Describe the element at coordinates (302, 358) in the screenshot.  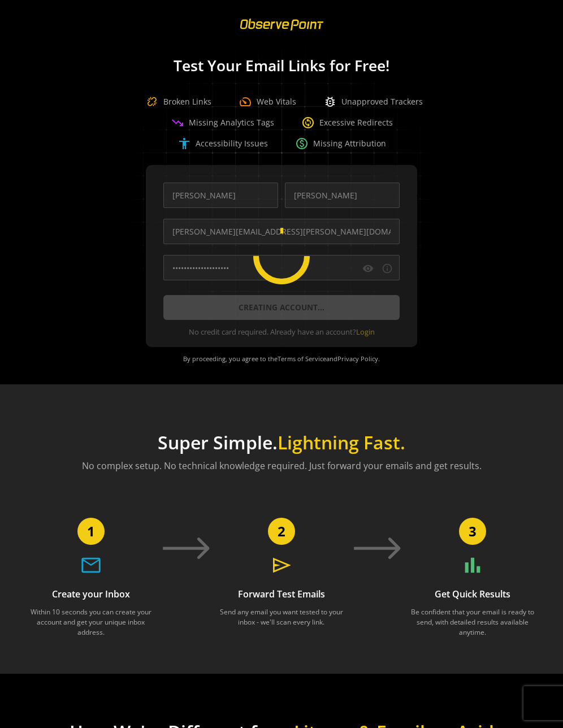
I see `a: Terms of Service` at that location.